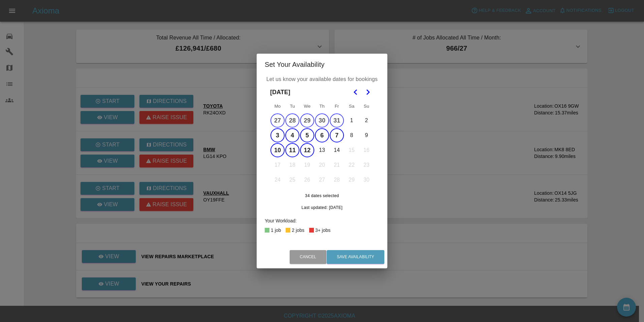 This screenshot has width=644, height=322. Describe the element at coordinates (292, 106) in the screenshot. I see `th: Tuesday` at that location.